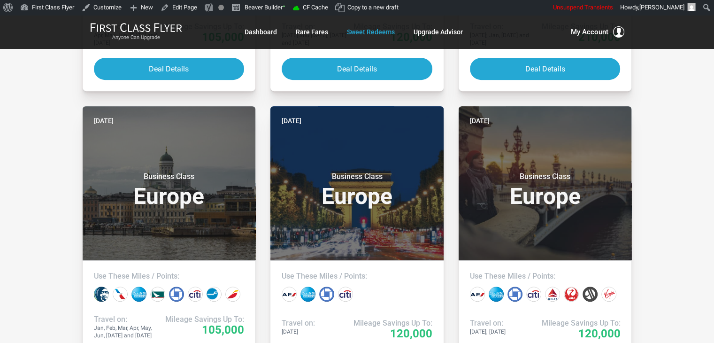  What do you see at coordinates (590, 294) in the screenshot?
I see `div: Marriott points` at bounding box center [590, 294].